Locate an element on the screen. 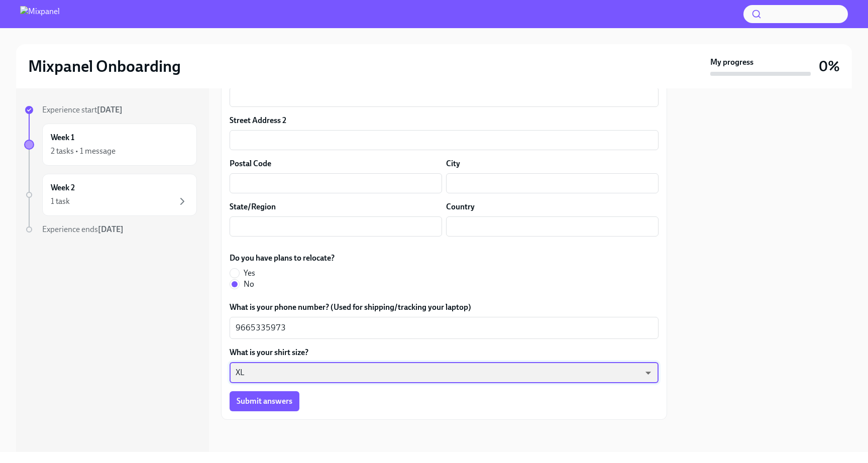 Image resolution: width=868 pixels, height=463 pixels. label: Street Address 2 is located at coordinates (257, 121).